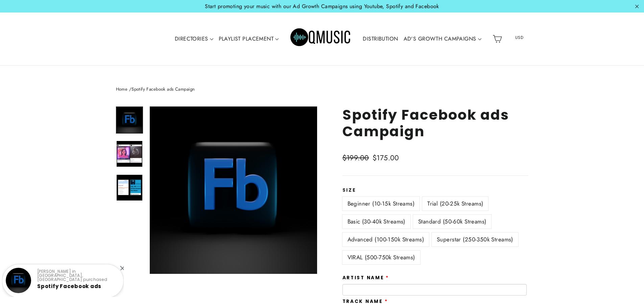 The image size is (644, 308). I want to click on span: $199.00, so click(355, 158).